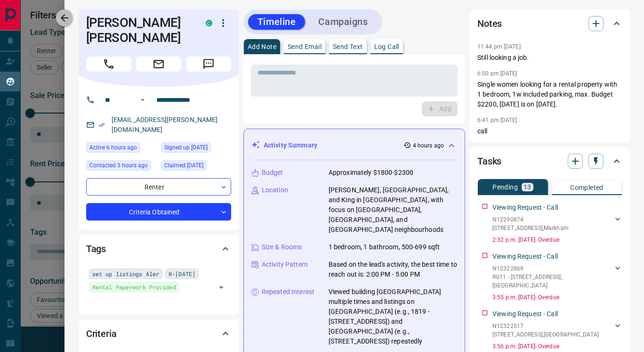 The width and height of the screenshot is (644, 352). What do you see at coordinates (490, 24) in the screenshot?
I see `h2: Notes` at bounding box center [490, 24].